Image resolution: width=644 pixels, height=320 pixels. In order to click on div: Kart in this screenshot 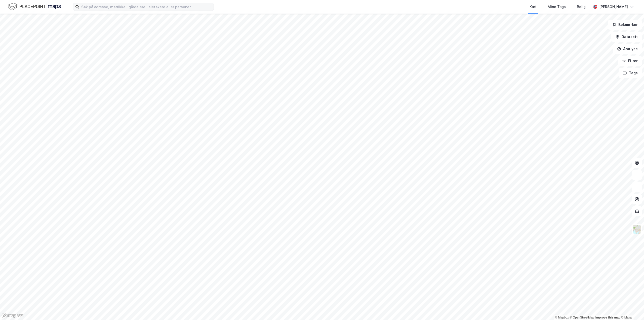, I will do `click(533, 7)`.